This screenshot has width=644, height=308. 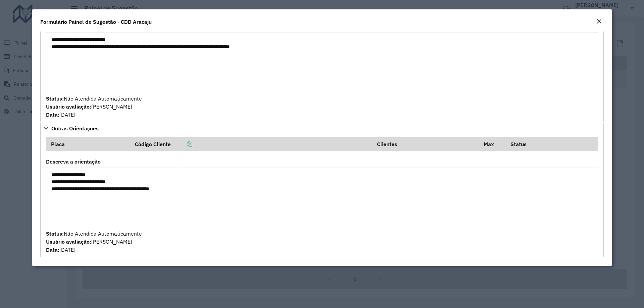 What do you see at coordinates (426, 144) in the screenshot?
I see `th: Clientes` at bounding box center [426, 144].